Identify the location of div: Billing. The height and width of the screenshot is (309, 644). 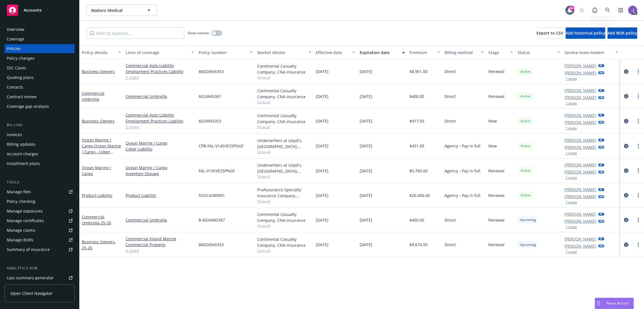
(40, 125).